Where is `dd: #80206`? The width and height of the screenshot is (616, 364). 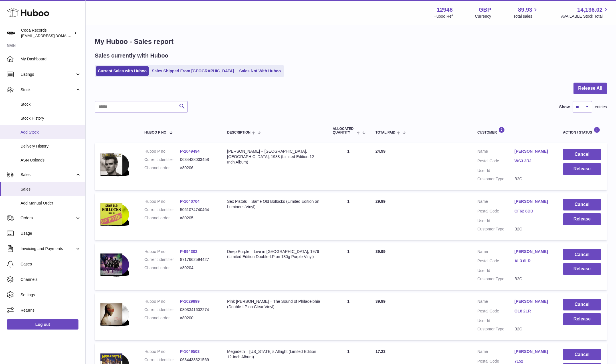
dd: #80206 is located at coordinates (198, 168).